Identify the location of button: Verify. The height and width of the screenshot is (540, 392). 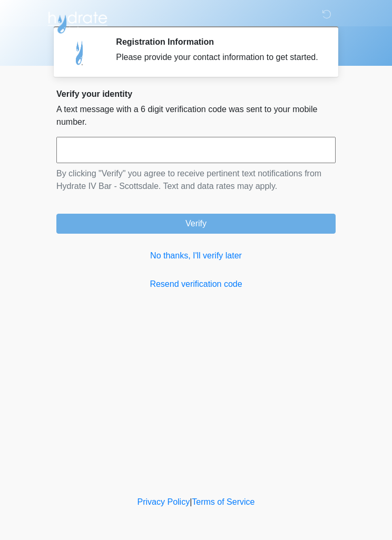
(196, 224).